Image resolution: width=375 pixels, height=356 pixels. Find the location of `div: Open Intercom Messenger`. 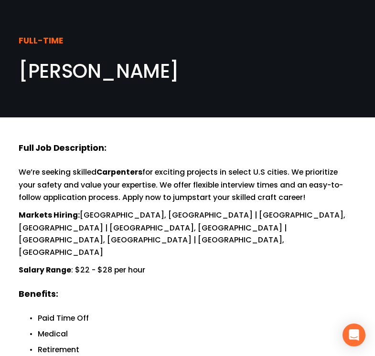

div: Open Intercom Messenger is located at coordinates (354, 335).